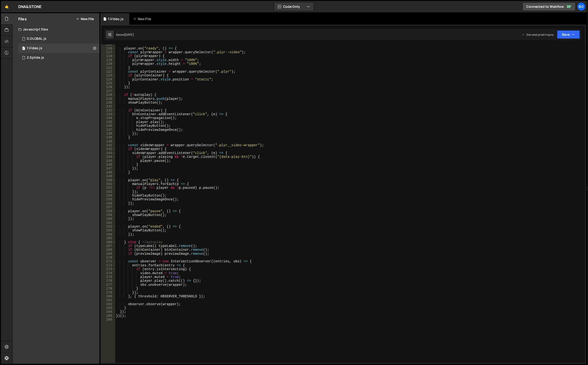  I want to click on div: 164, so click(108, 234).